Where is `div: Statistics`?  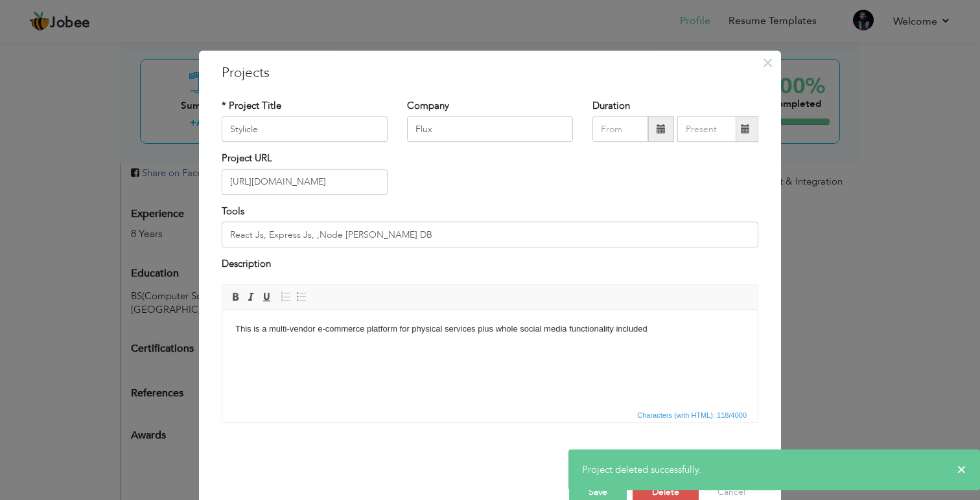 div: Statistics is located at coordinates (692, 415).